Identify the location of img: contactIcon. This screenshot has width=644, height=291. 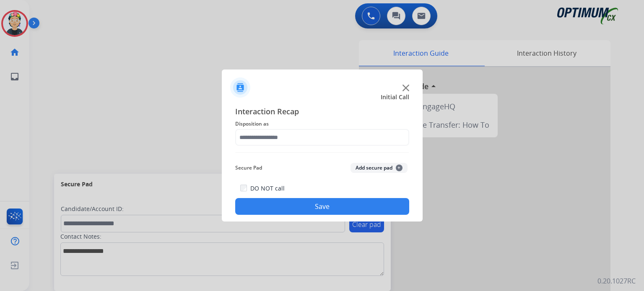
(240, 88).